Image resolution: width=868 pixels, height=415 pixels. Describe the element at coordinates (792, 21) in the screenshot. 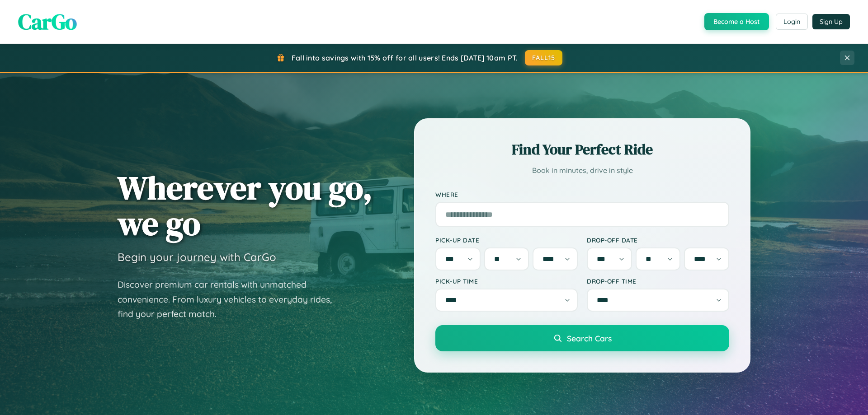

I see `button: Login` at that location.